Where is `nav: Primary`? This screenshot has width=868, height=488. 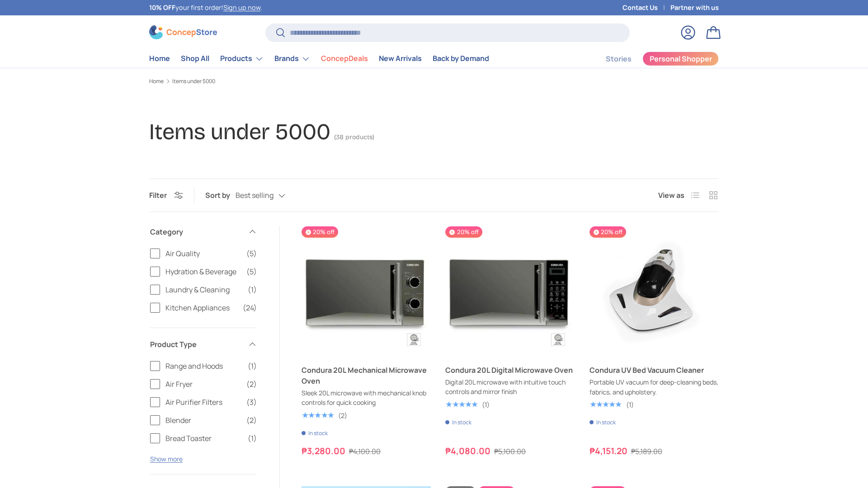
nav: Primary is located at coordinates (319, 59).